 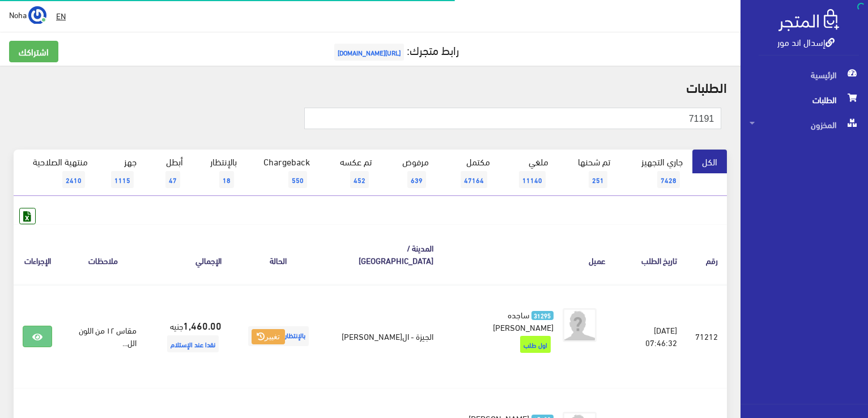 What do you see at coordinates (650, 254) in the screenshot?
I see `th: تاريخ الطلب` at bounding box center [650, 254].